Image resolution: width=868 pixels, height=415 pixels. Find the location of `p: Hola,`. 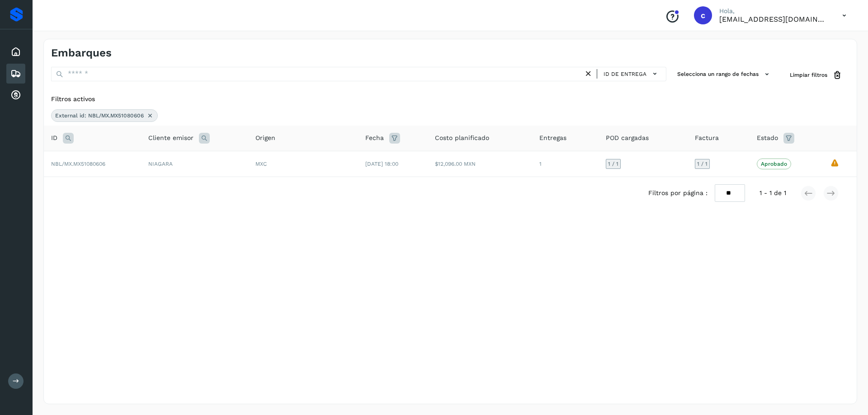

p: Hola, is located at coordinates (773, 11).